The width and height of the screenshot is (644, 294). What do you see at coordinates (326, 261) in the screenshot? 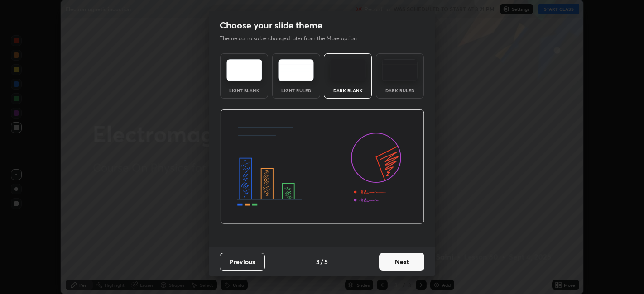
I see `h4: 5` at bounding box center [326, 261].